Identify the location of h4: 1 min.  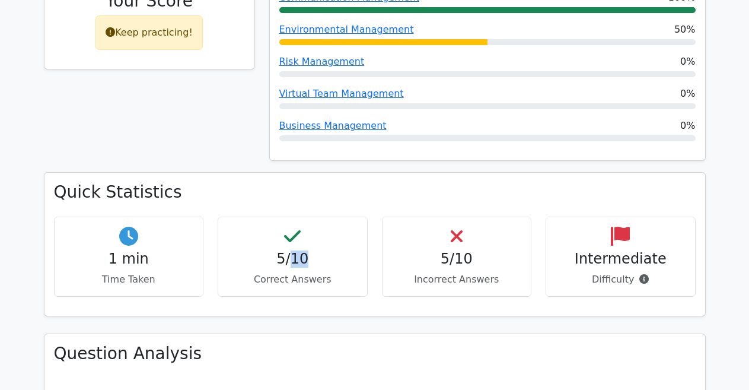
(129, 258).